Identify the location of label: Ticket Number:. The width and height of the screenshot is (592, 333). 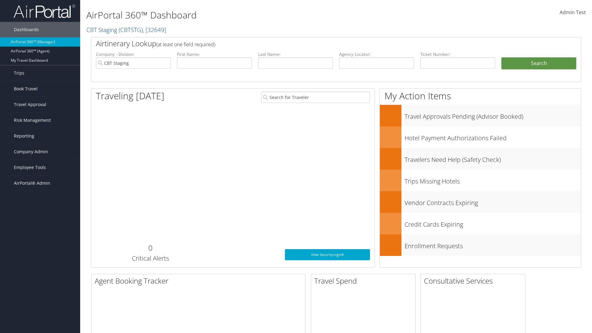
(457, 54).